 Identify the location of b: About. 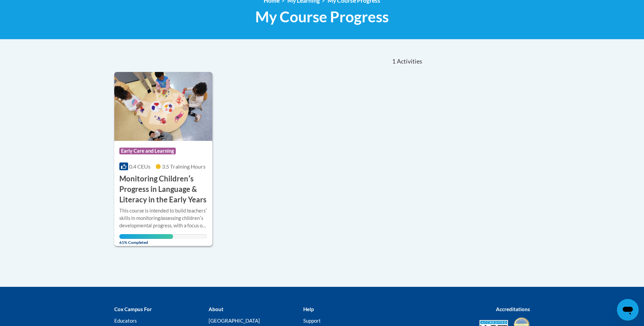
(216, 309).